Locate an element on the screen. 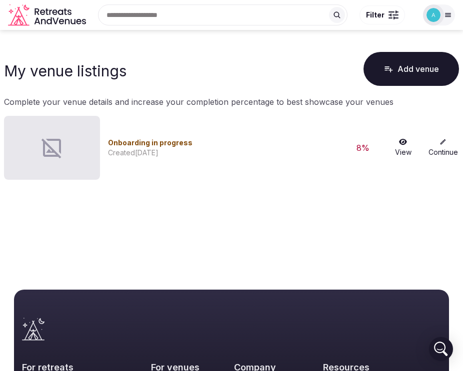 This screenshot has width=463, height=371. button: Add venue is located at coordinates (411, 69).